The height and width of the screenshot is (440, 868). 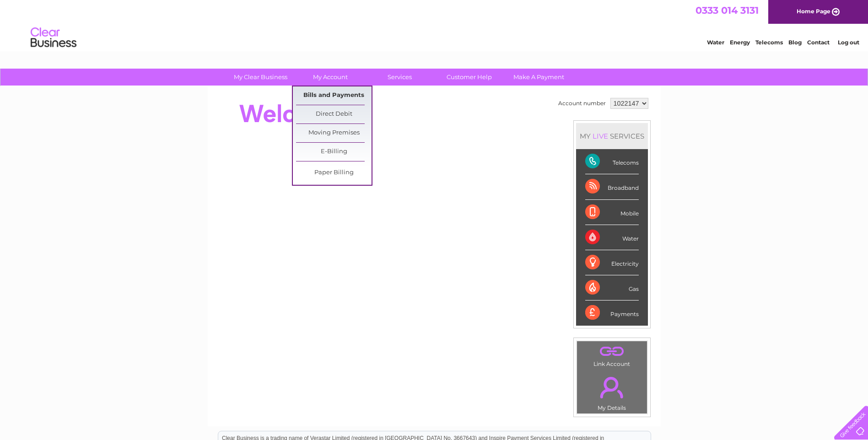 I want to click on img: logo.png, so click(x=53, y=37).